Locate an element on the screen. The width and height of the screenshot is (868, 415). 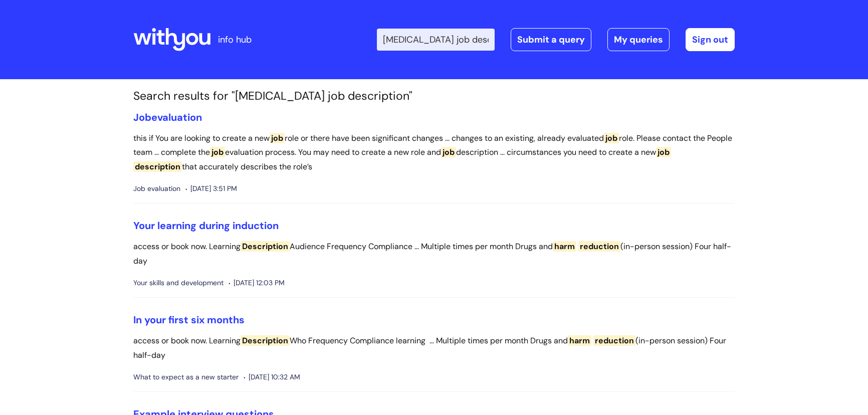
p: this if You are looking to create a new role or there have been significant changes ... changes t... is located at coordinates (434, 153).